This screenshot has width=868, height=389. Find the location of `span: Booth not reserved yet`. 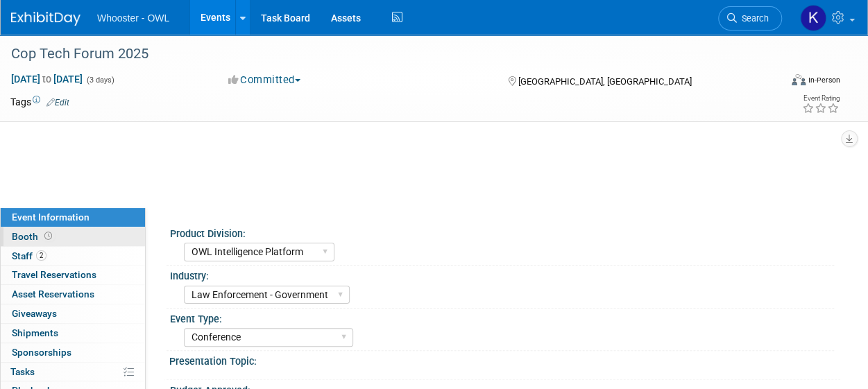

span: Booth not reserved yet is located at coordinates (48, 236).